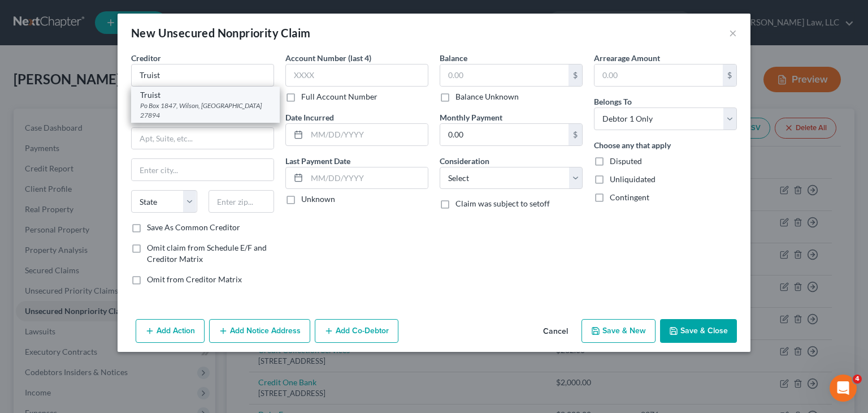 This screenshot has height=413, width=868. I want to click on span: Contingent, so click(630, 197).